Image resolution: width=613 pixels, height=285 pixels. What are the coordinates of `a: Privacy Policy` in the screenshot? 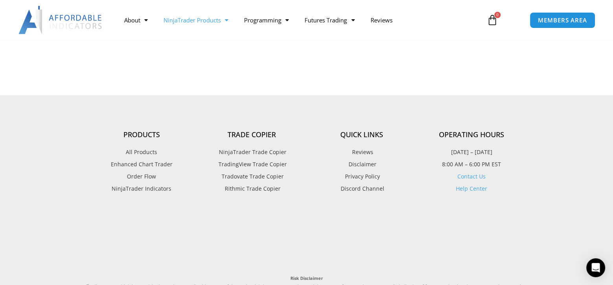 It's located at (361, 176).